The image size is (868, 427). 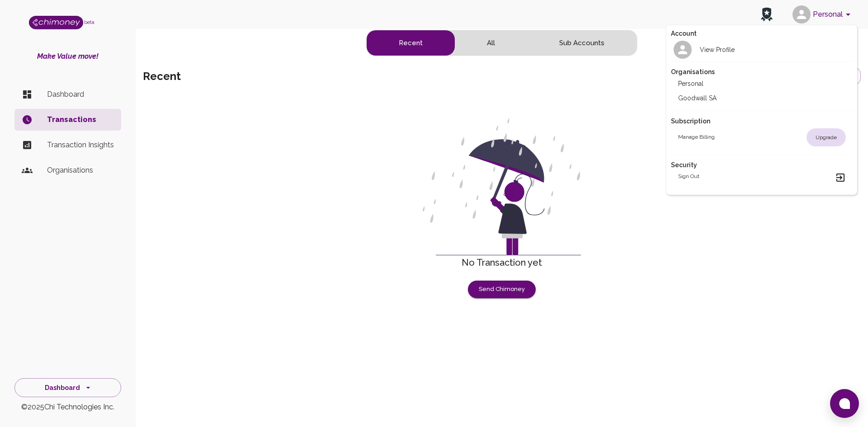 I want to click on h2: Account, so click(x=762, y=33).